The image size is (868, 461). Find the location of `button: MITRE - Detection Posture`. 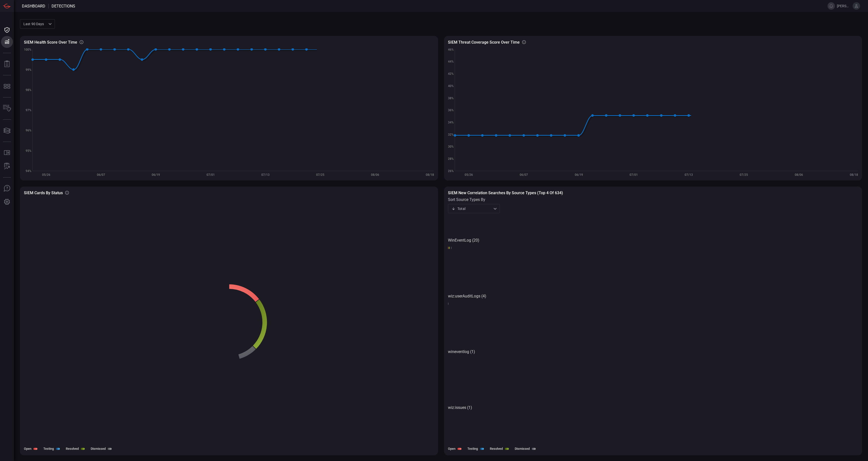

button: MITRE - Detection Posture is located at coordinates (7, 86).